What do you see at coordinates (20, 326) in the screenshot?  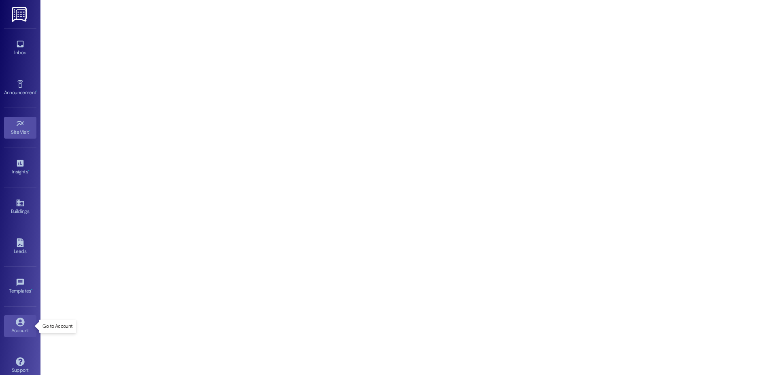 I see `a: Account` at bounding box center [20, 326].